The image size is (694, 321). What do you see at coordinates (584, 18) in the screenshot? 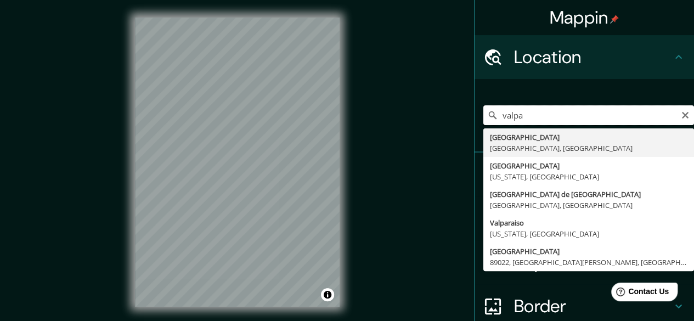
I see `h4: Mappin` at bounding box center [584, 18].